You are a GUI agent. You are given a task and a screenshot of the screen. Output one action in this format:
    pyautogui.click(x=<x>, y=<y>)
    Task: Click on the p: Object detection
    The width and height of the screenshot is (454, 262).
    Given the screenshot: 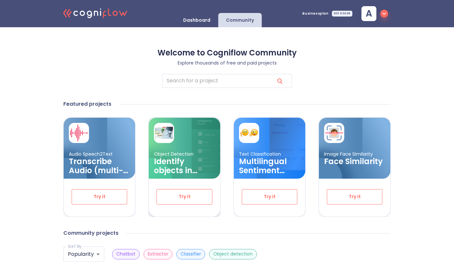 What is the action you would take?
    pyautogui.click(x=233, y=254)
    